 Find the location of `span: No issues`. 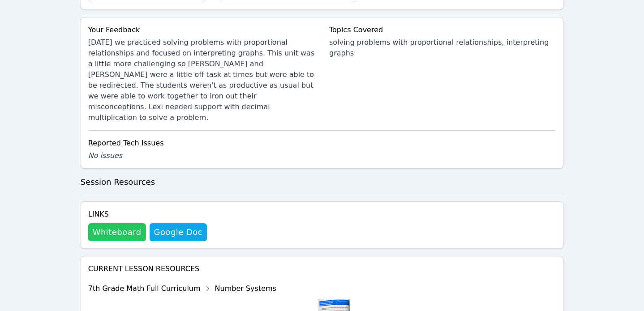

span: No issues is located at coordinates (106, 156).